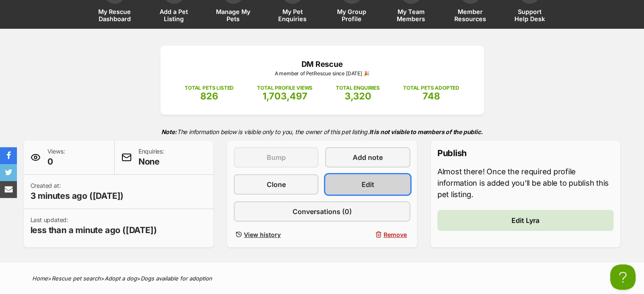  What do you see at coordinates (358, 96) in the screenshot?
I see `span: 3,320` at bounding box center [358, 96].